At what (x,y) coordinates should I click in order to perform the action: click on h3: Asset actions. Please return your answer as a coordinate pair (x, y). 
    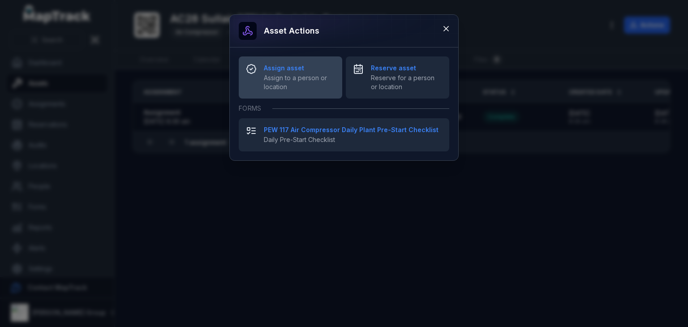
    Looking at the image, I should click on (292, 31).